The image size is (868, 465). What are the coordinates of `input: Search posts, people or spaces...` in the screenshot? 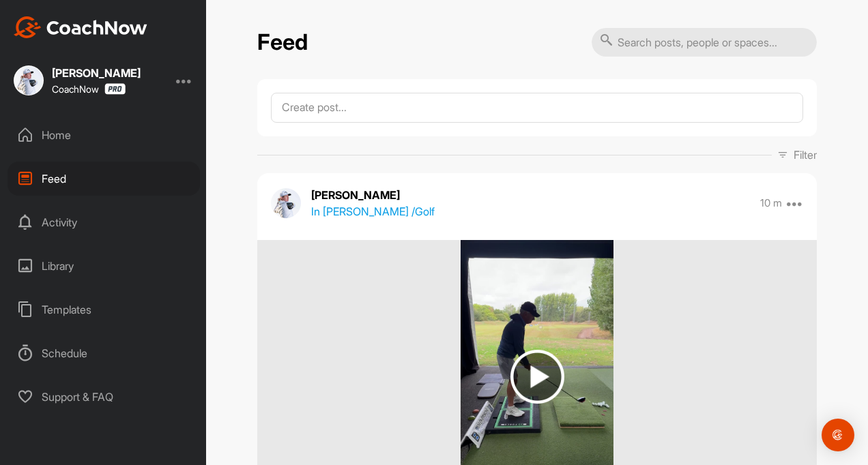 It's located at (704, 42).